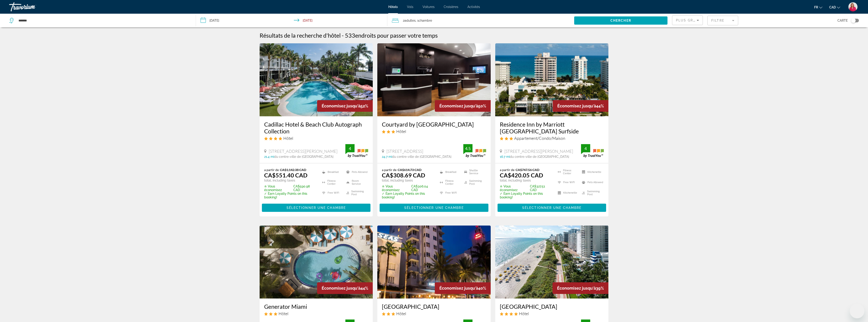 Image resolution: width=868 pixels, height=322 pixels. I want to click on ins: CA$551.40 CAD, so click(286, 176).